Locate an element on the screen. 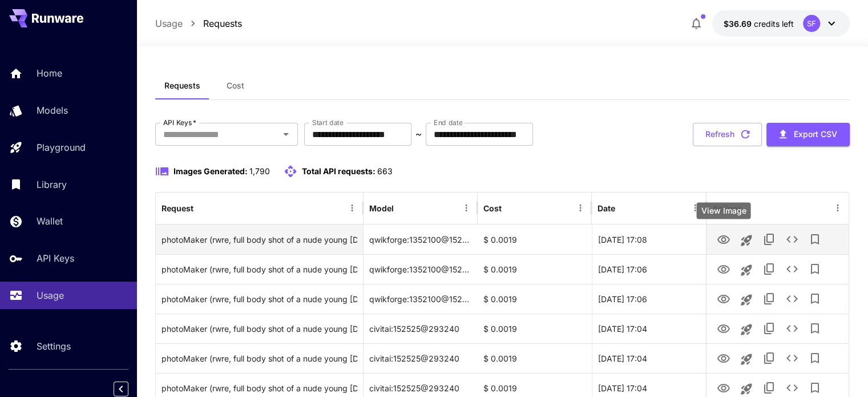 The height and width of the screenshot is (397, 868). div: Cost is located at coordinates (492, 208).